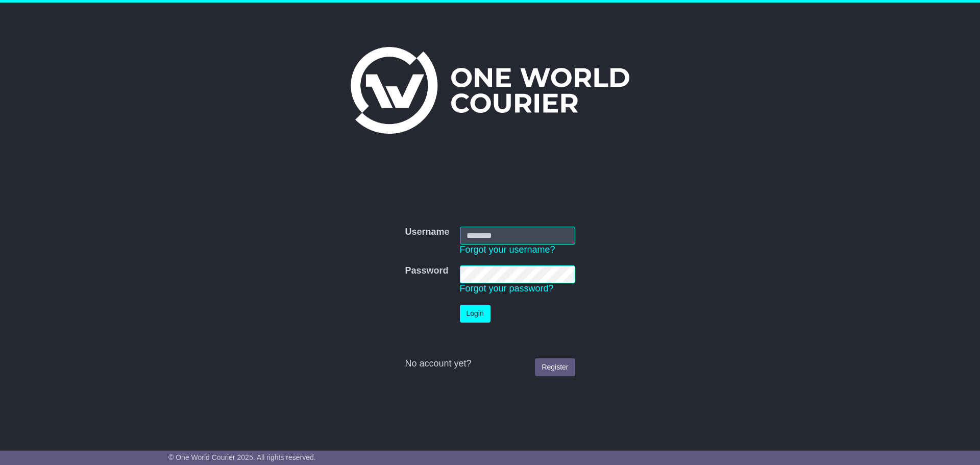  What do you see at coordinates (507, 288) in the screenshot?
I see `a: Forgot your password?` at bounding box center [507, 288].